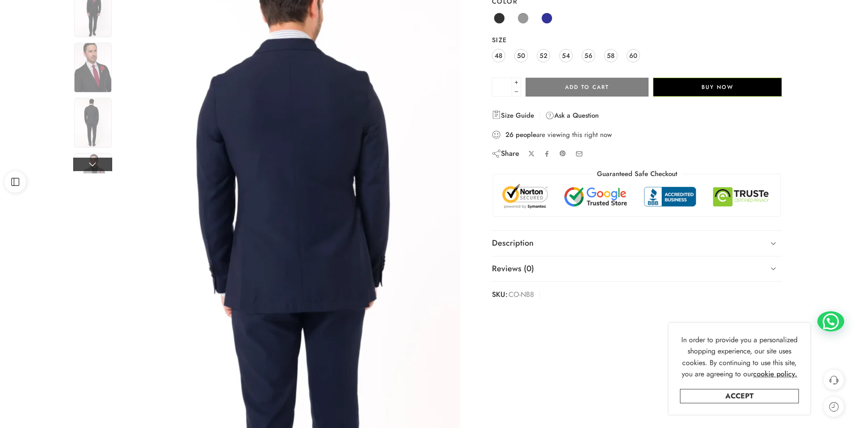  What do you see at coordinates (532, 154) in the screenshot?
I see `a: Share on X` at bounding box center [532, 154].